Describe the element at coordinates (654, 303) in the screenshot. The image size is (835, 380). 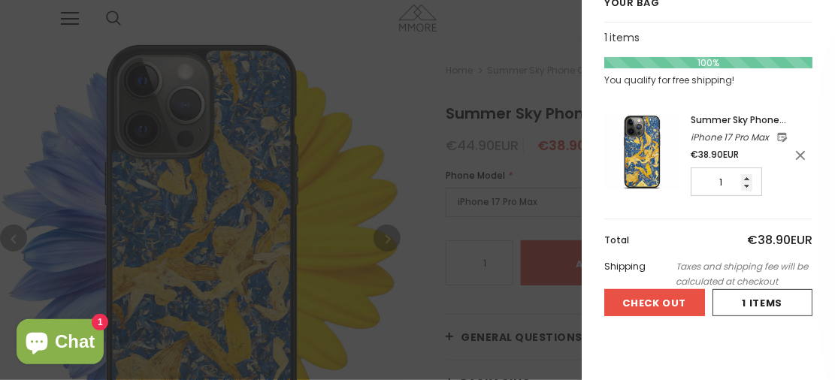
I see `button: Check Out` at that location.